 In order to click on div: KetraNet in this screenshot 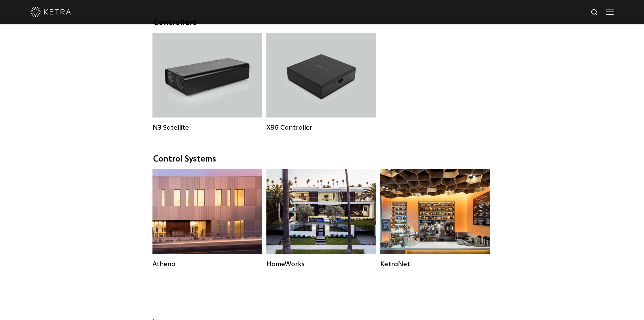, I will do `click(435, 264)`.